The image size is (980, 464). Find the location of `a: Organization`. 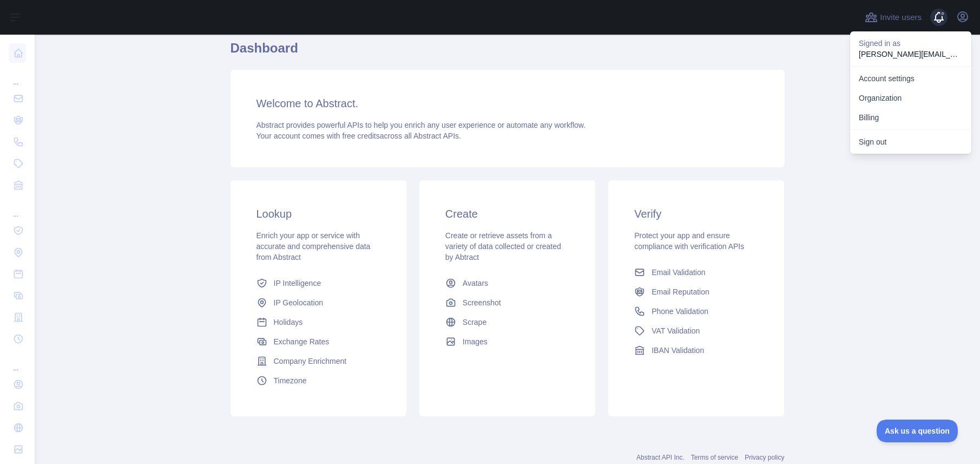

a: Organization is located at coordinates (911, 98).